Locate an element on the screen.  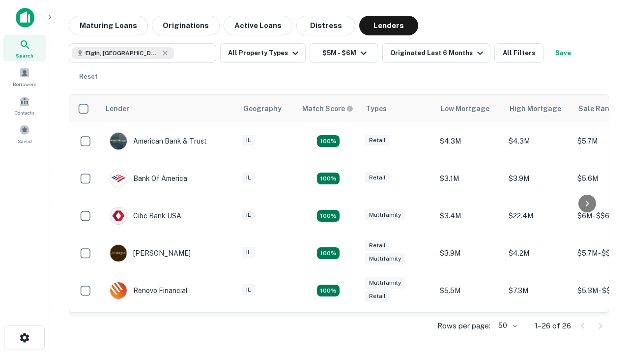
a: Contacts is located at coordinates (25, 105).